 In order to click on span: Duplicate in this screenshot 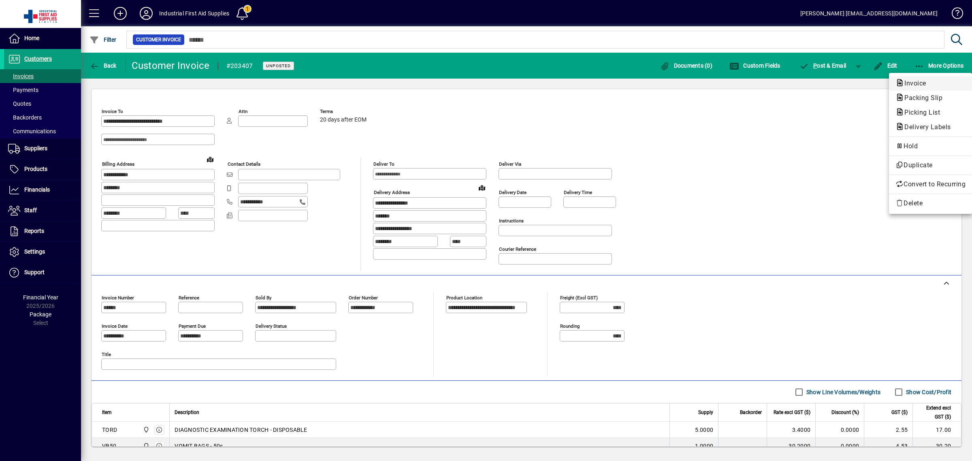, I will do `click(931, 165)`.